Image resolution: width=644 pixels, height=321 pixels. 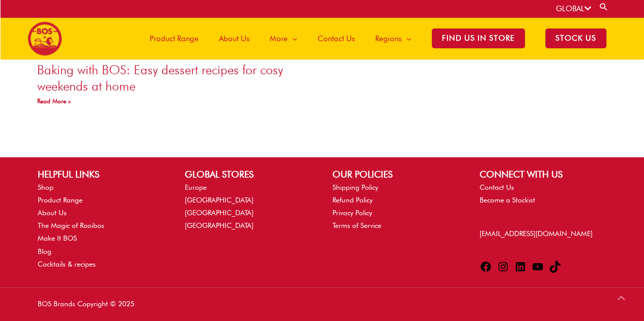 What do you see at coordinates (248, 207) in the screenshot?
I see `nav: GLOBAL STORES` at bounding box center [248, 207].